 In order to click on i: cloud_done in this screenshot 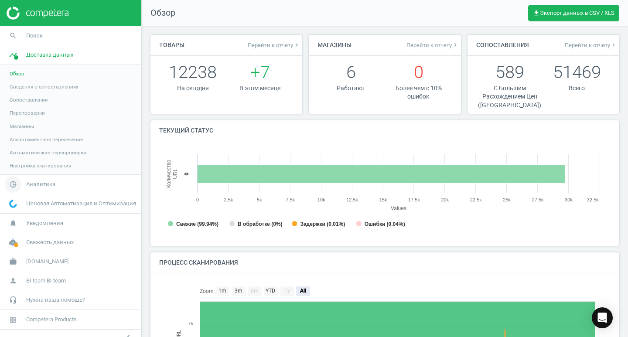, I will do `click(13, 243)`.